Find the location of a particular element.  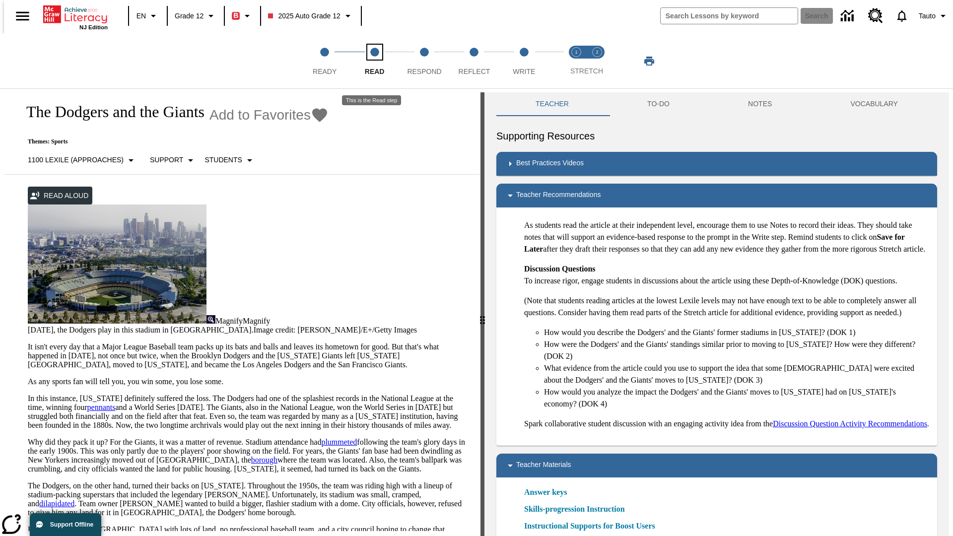

button: Add to Favorites - The Dodgers and the Giants is located at coordinates (269, 115).